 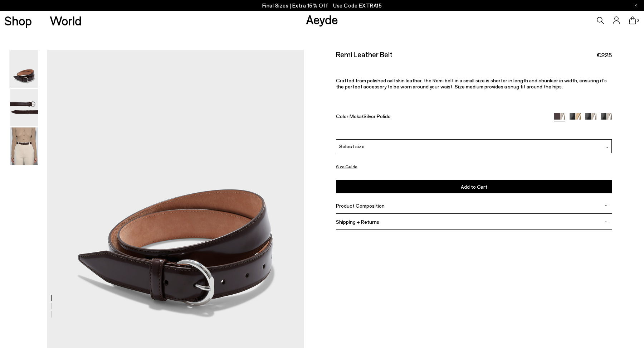 I want to click on span: Shipping + Returns, so click(x=358, y=221).